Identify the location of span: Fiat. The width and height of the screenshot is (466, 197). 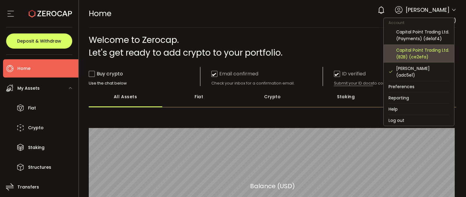
(32, 108).